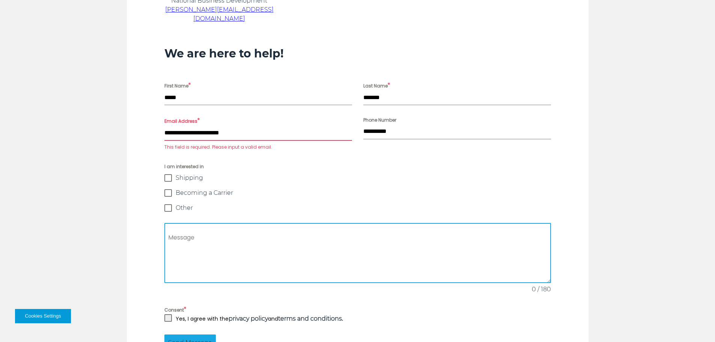  Describe the element at coordinates (358, 208) in the screenshot. I see `label: Other` at that location.